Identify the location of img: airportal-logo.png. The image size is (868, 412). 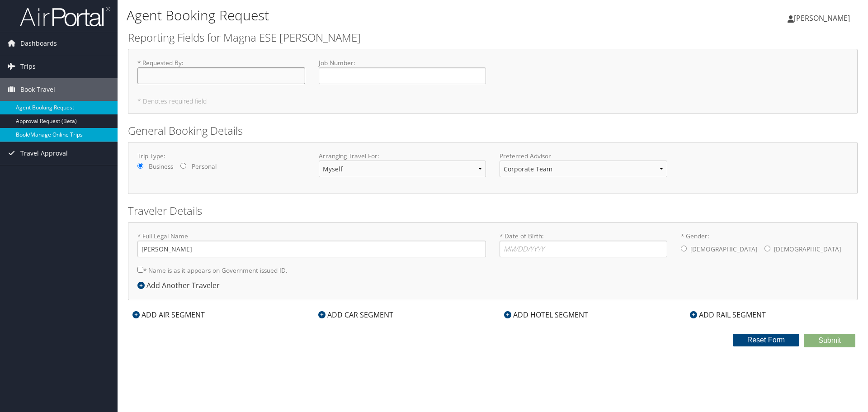
(65, 16).